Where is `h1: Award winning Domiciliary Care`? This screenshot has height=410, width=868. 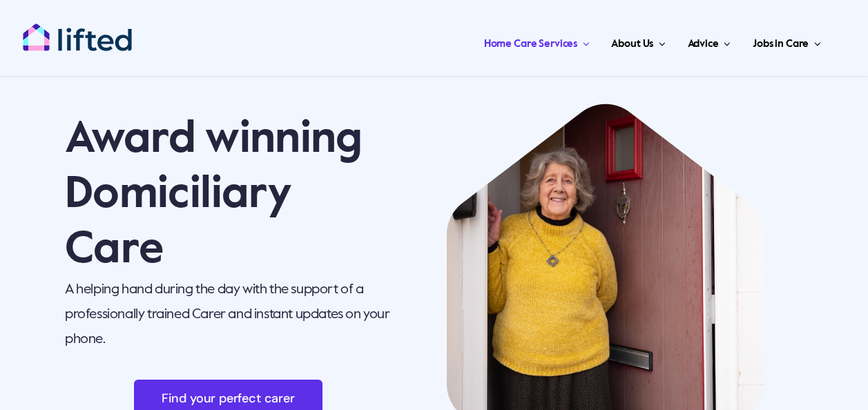 h1: Award winning Domiciliary Care is located at coordinates (228, 195).